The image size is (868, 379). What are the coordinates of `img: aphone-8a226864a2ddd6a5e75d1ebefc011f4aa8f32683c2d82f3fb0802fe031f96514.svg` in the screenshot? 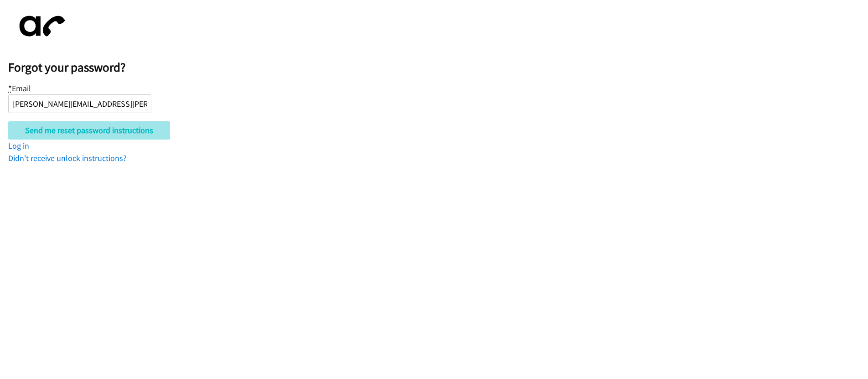 It's located at (40, 26).